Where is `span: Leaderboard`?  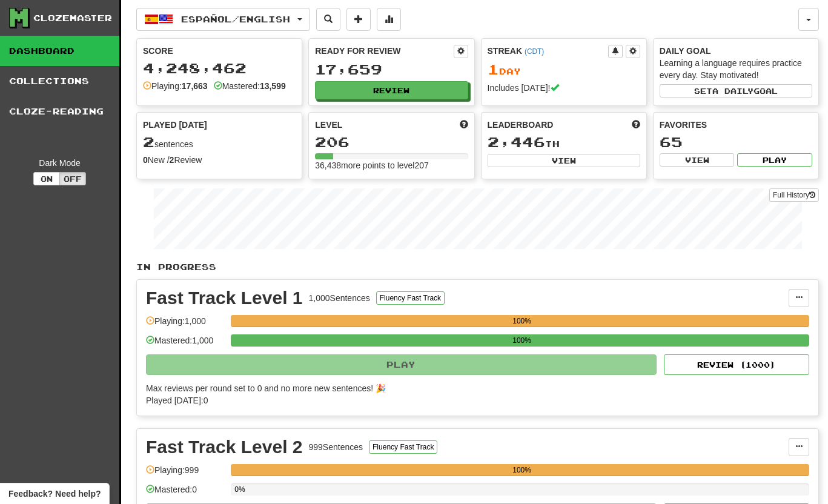 span: Leaderboard is located at coordinates (520, 125).